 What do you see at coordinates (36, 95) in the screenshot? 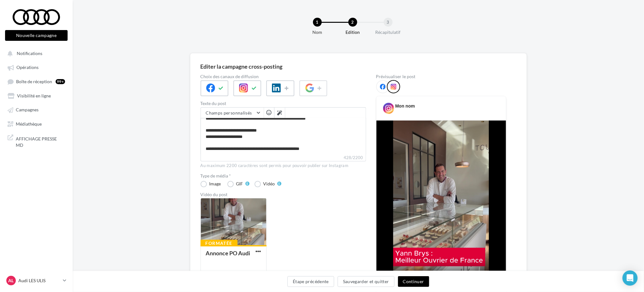
I see `a: Visibilité en ligne` at bounding box center [36, 95].